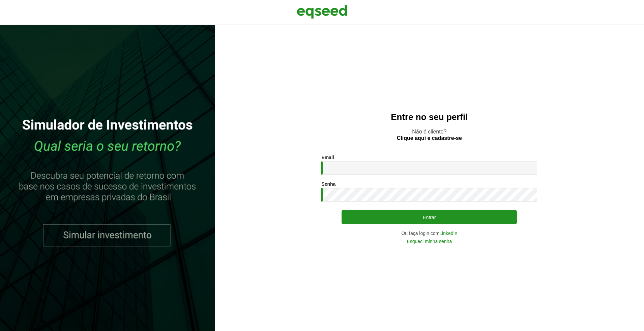  I want to click on label: Email, so click(327, 157).